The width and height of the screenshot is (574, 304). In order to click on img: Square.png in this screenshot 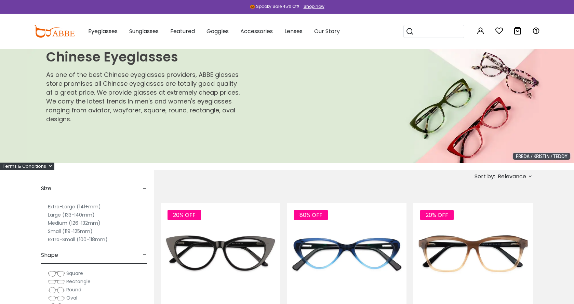, I will do `click(56, 274)`.